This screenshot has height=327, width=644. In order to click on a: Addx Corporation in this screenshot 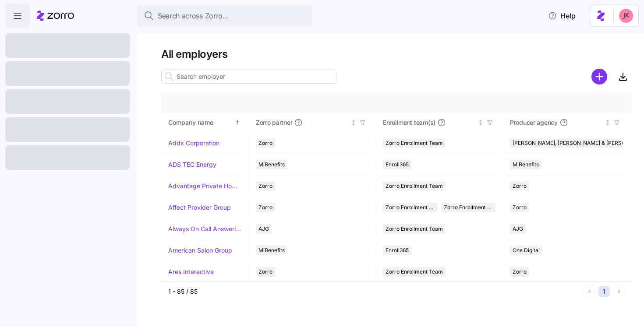, I will do `click(194, 143)`.